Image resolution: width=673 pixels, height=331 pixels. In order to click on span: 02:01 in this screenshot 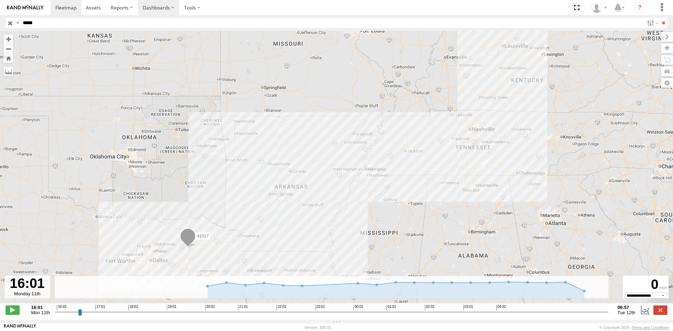, I will do `click(430, 308)`.